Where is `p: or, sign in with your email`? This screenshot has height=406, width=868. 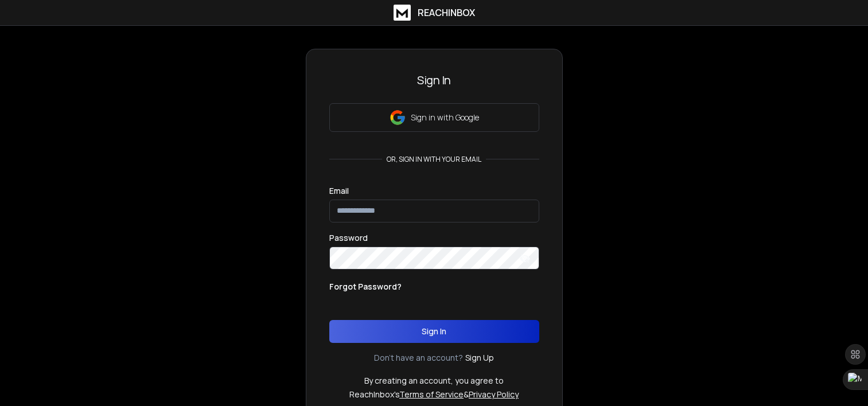 p: or, sign in with your email is located at coordinates (434, 159).